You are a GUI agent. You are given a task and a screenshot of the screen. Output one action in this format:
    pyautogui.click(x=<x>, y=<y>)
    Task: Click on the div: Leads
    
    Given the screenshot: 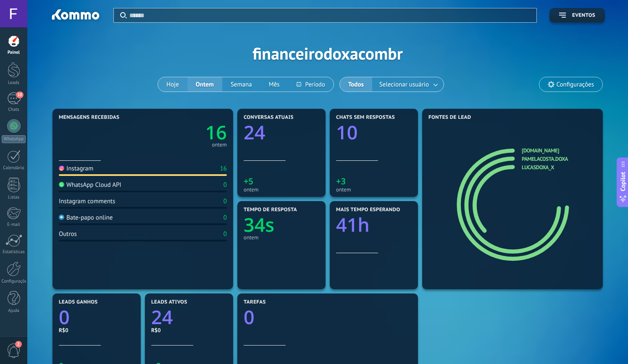 What is the action you would take?
    pyautogui.click(x=14, y=83)
    